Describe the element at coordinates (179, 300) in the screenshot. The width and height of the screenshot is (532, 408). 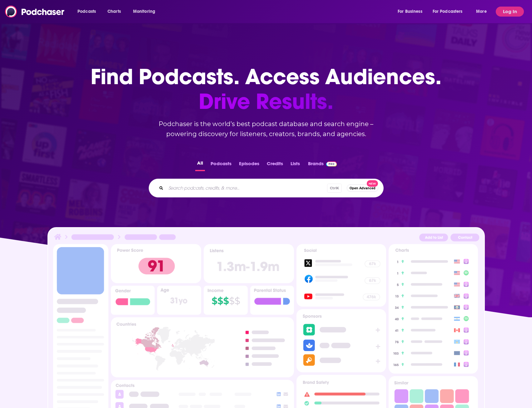
I see `img: Podcast Insights Age` at that location.